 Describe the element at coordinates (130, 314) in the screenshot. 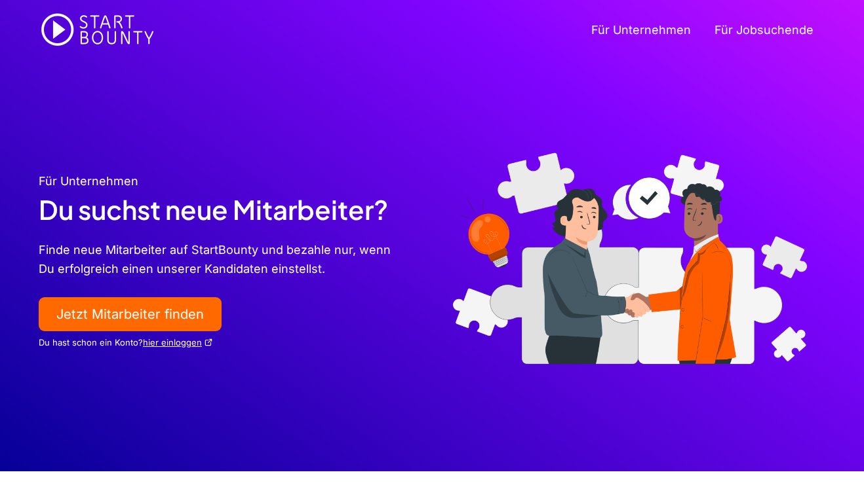

I see `a: Jetzt Mitarbeiter finden` at that location.